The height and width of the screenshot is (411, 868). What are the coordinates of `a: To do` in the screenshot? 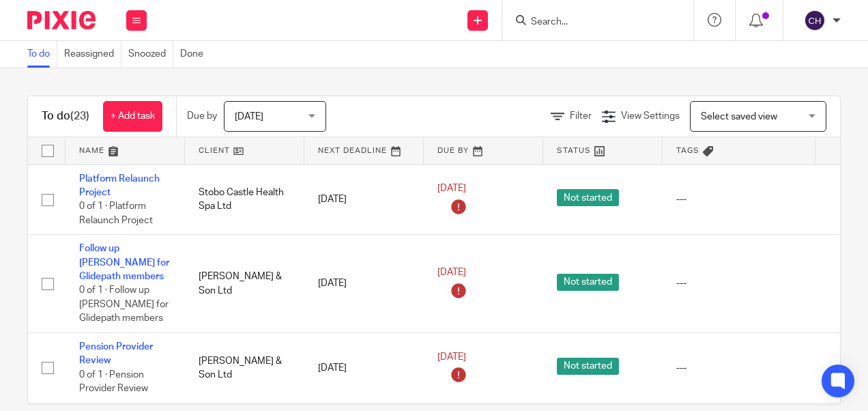 It's located at (42, 54).